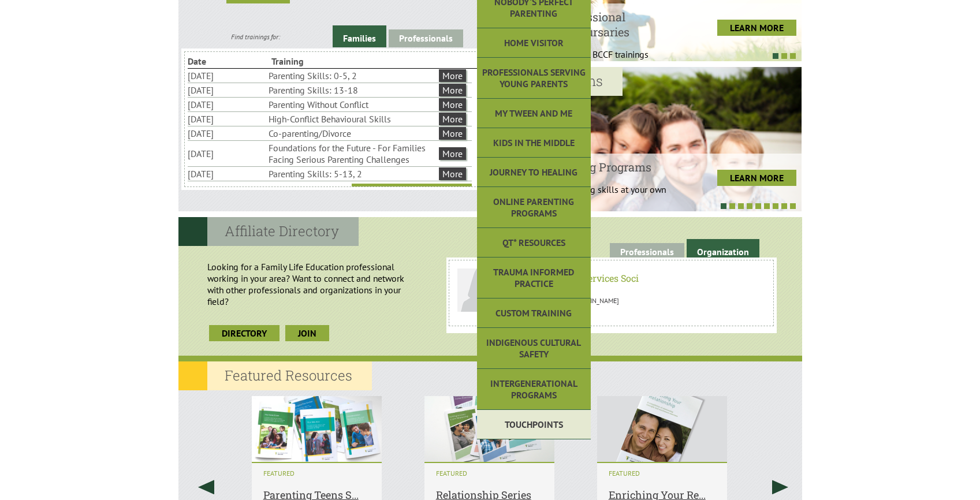  I want to click on li: Co-parenting/Divorce, so click(352, 133).